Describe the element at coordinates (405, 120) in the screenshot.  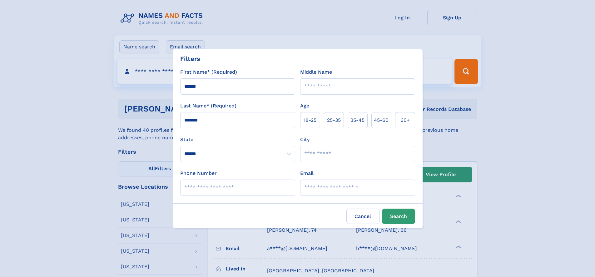
I see `span: 60+` at that location.